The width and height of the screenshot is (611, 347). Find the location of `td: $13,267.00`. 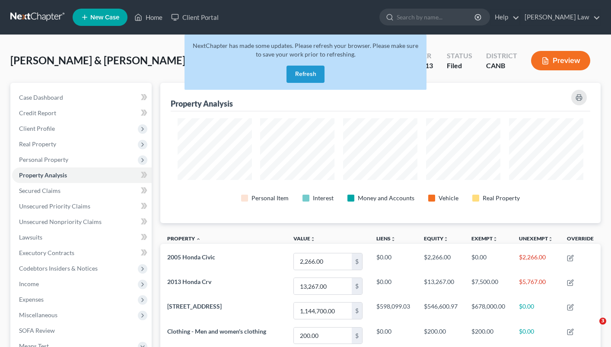

td: $13,267.00 is located at coordinates (441, 286).